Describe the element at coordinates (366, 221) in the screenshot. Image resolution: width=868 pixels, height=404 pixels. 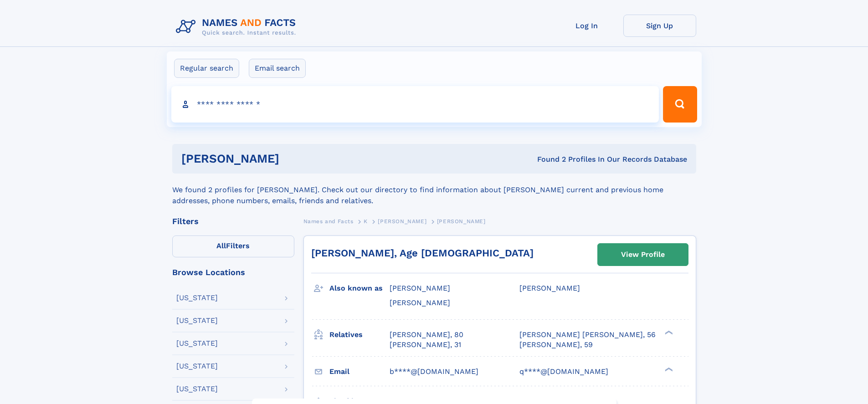
I see `span: K` at that location.